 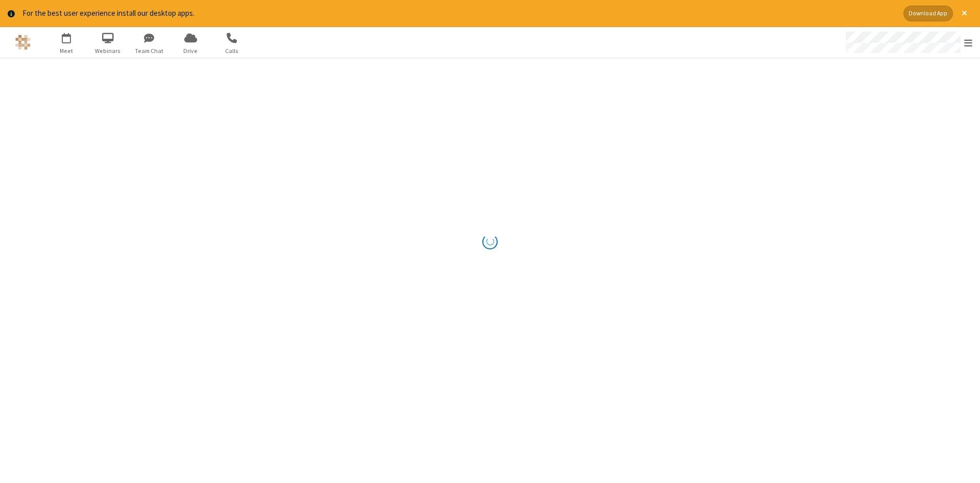 I want to click on span: Webinars, so click(x=108, y=51).